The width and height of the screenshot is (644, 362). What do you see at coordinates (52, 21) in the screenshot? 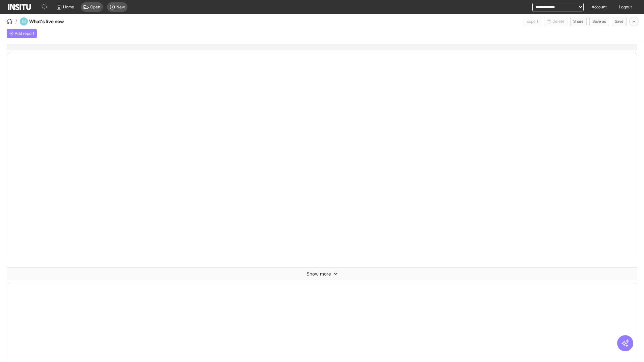
I see `h4: What's live now` at bounding box center [52, 21].